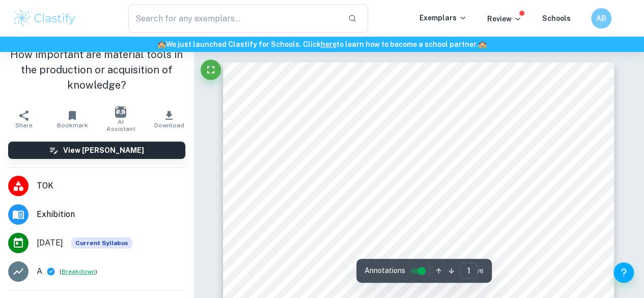 The width and height of the screenshot is (644, 298). I want to click on span: Inventions such as paper and books have played instrumental roles in human history,, so click(404, 204).